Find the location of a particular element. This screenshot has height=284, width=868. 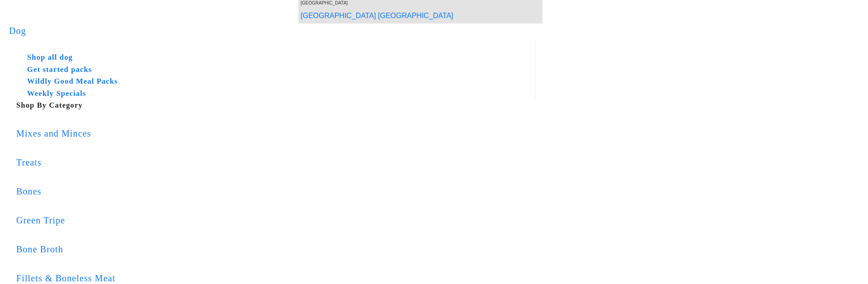

a: Wildly Good Meal Packs is located at coordinates (268, 82).